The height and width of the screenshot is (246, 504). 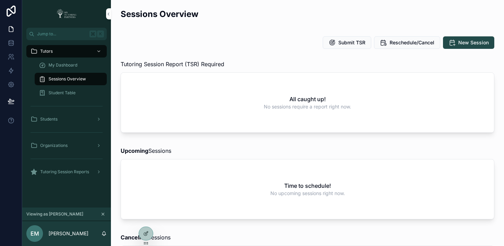 I want to click on span: No sessions require a report right now., so click(x=307, y=107).